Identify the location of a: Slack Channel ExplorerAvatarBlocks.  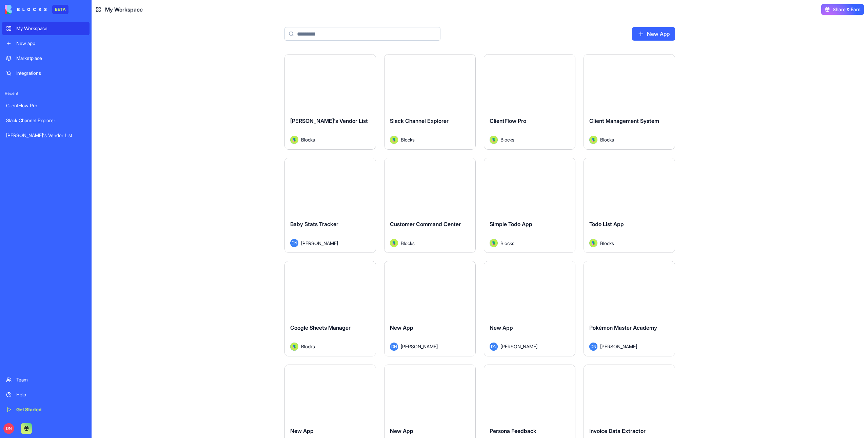
(430, 102).